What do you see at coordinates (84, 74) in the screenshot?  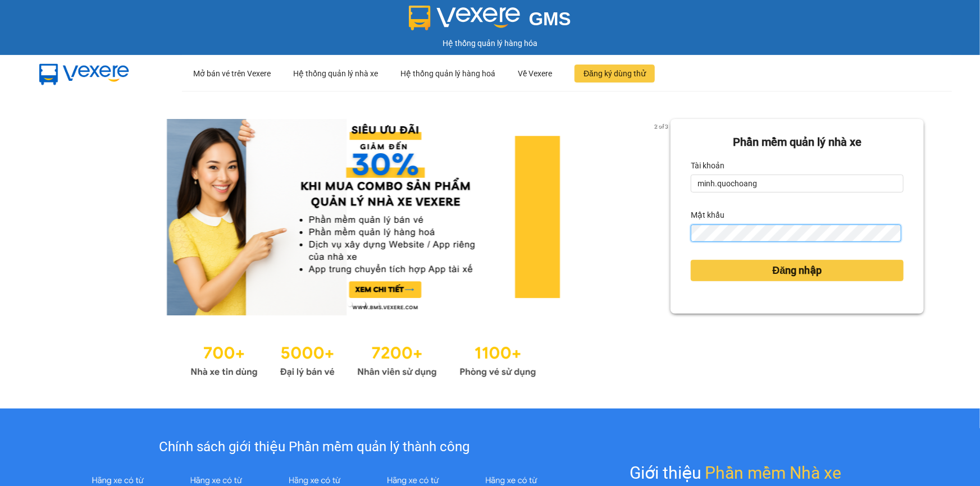 I see `img: mbUUG5Q.png` at bounding box center [84, 74].